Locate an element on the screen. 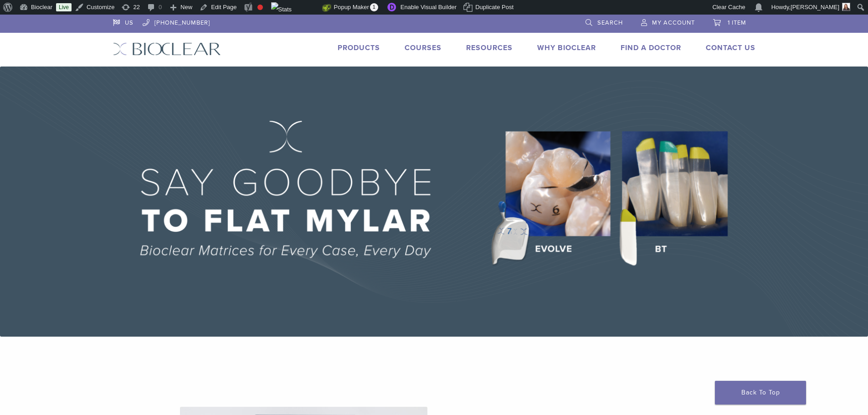 The height and width of the screenshot is (415, 868). div: Focus keyphrase not set is located at coordinates (260, 7).